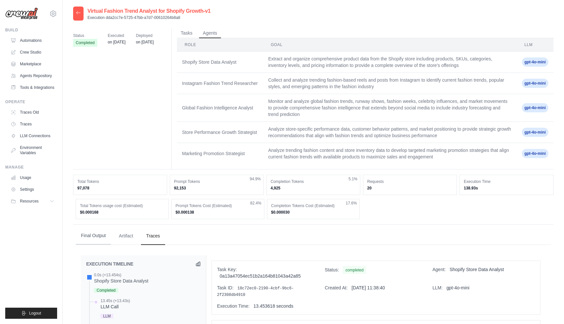  Describe the element at coordinates (274, 306) in the screenshot. I see `span: 13.453618 seconds` at that location.